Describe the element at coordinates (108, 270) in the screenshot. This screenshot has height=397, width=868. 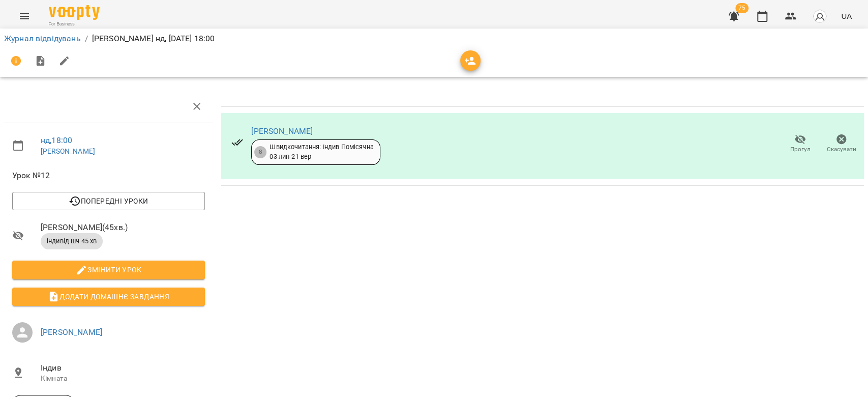
I see `button: Змінити урок` at that location.